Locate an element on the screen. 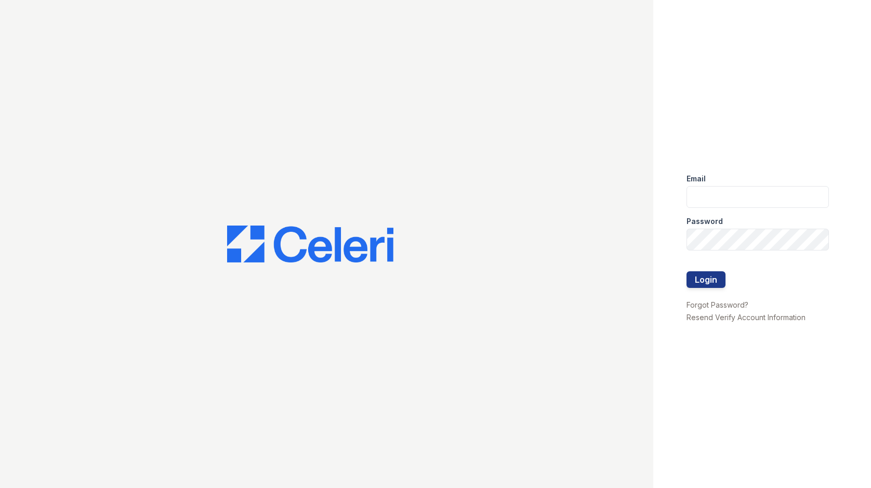 The image size is (871, 488). img: CE_Logo_Blue-a8612792a0a2168367f1c8372b55b34899dd931a85d93a1a3d3e32e68fde9ad4.png is located at coordinates (310, 244).